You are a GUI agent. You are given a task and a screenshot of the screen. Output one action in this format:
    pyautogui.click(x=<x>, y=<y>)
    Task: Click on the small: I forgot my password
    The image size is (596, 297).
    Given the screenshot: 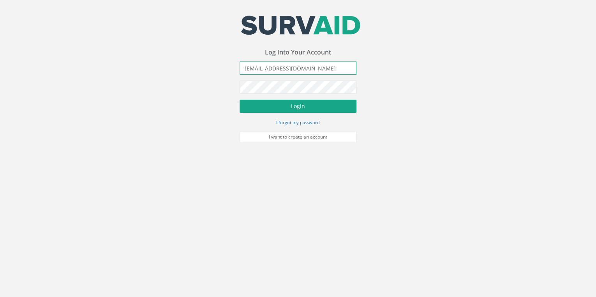 What is the action you would take?
    pyautogui.click(x=298, y=122)
    